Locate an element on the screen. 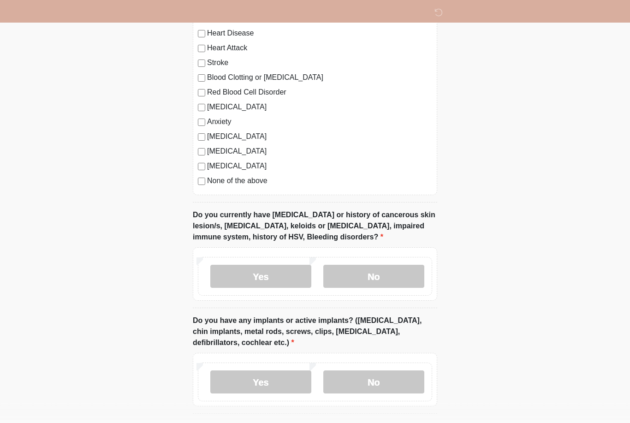 This screenshot has height=423, width=630. label: Red Blood Cell Disorder is located at coordinates (319, 93).